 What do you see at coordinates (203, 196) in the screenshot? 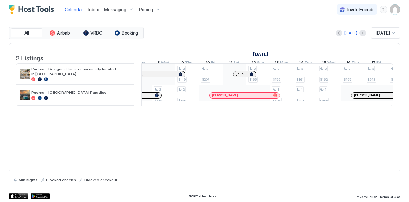
I see `span: © 2025 Host Tools` at bounding box center [203, 196].